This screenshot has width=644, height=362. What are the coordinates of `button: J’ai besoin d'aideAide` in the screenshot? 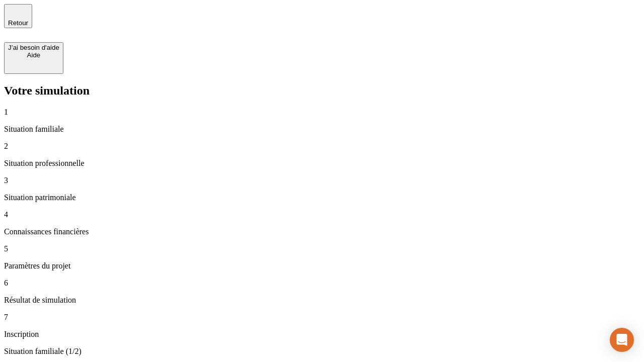 It's located at (34, 58).